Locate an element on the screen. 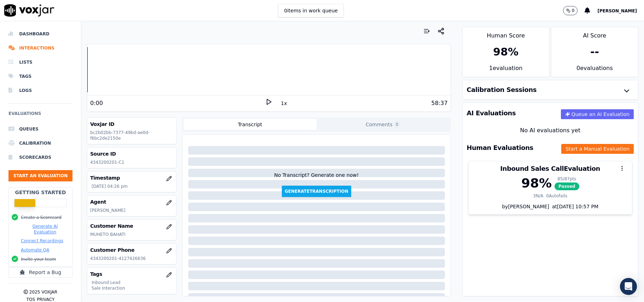 This screenshot has width=644, height=302. div: Open Intercom Messenger is located at coordinates (628, 287).